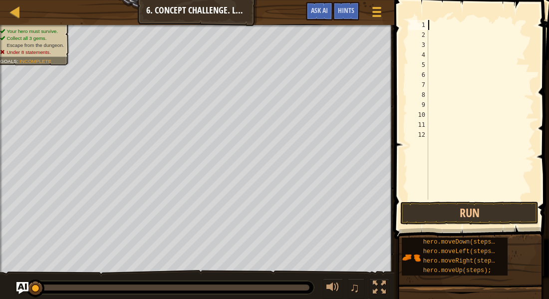  Describe the element at coordinates (461, 242) in the screenshot. I see `span: hero.moveDown(steps);` at that location.